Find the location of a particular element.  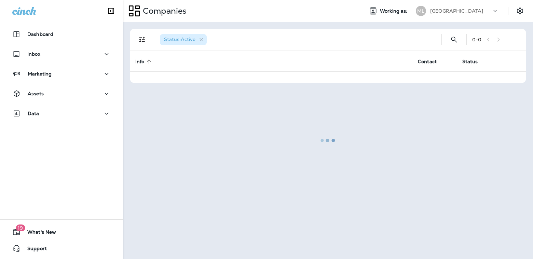

p: Companies is located at coordinates (163, 11).